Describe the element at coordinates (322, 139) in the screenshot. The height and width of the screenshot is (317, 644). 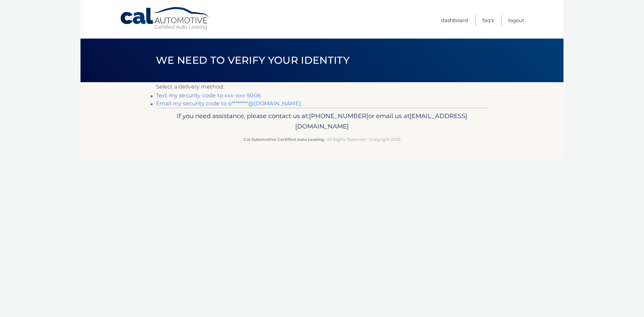
I see `p: - All Rights Reserved - Copyright 2025` at that location.